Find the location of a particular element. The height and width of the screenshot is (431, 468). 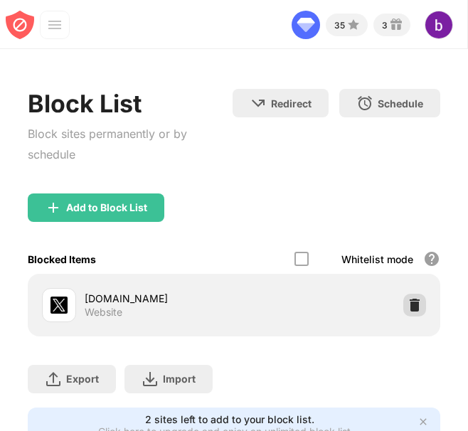

div: Schedule is located at coordinates (401, 103).